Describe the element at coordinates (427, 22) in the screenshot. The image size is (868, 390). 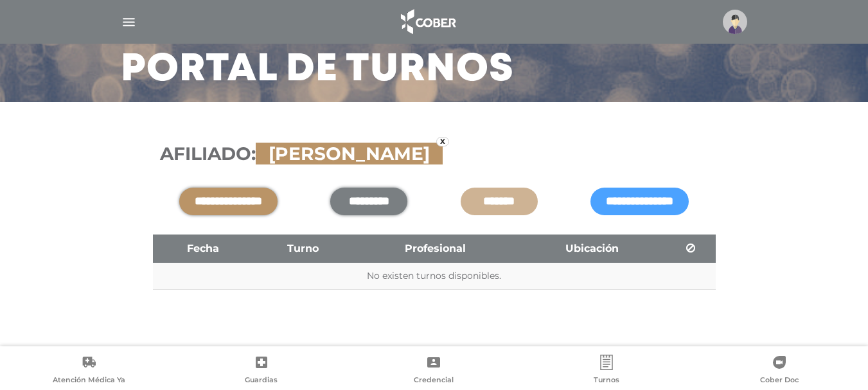
I see `img: logo_cober_home-white.png` at that location.